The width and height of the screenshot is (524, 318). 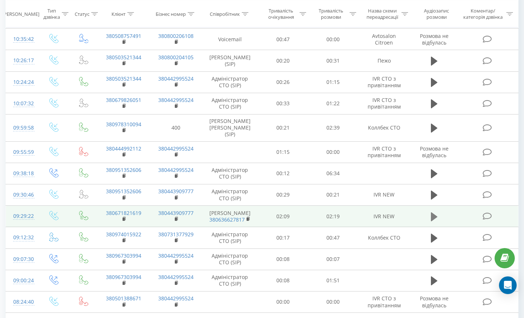 I want to click on td: 00:29, so click(x=283, y=195).